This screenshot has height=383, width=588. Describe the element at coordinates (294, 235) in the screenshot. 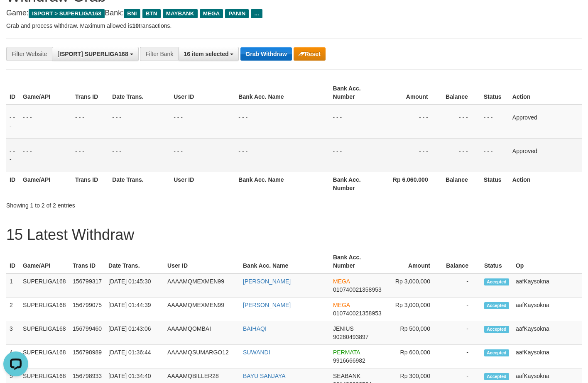

I see `h1: 15 Latest Withdraw` at that location.